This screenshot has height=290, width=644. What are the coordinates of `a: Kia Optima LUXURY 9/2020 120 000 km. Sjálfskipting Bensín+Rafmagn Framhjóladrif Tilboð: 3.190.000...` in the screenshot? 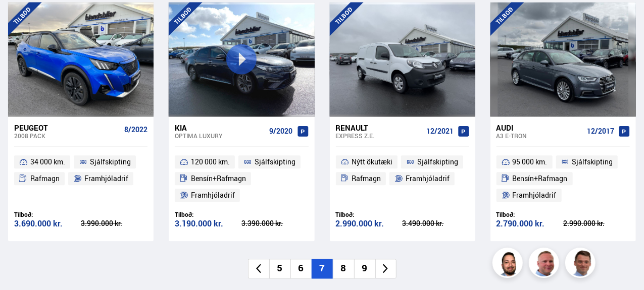 It's located at (241, 178).